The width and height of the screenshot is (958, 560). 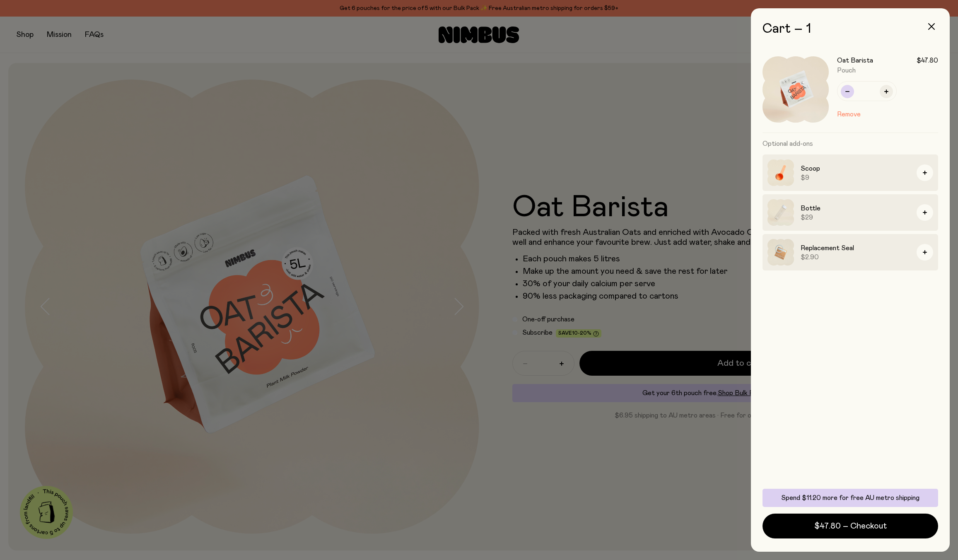 What do you see at coordinates (850, 29) in the screenshot?
I see `h2: Cart – 1` at bounding box center [850, 29].